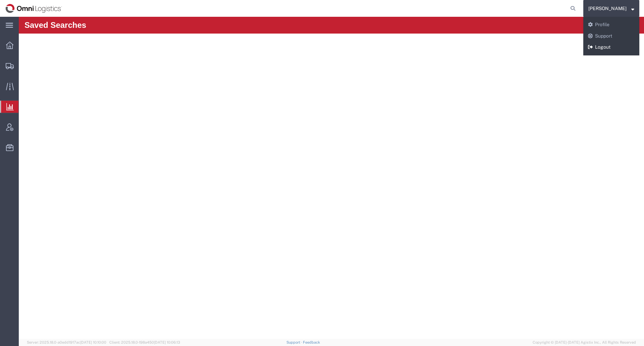  Describe the element at coordinates (145, 342) in the screenshot. I see `span: Client: 2025.18.0-198a450` at that location.